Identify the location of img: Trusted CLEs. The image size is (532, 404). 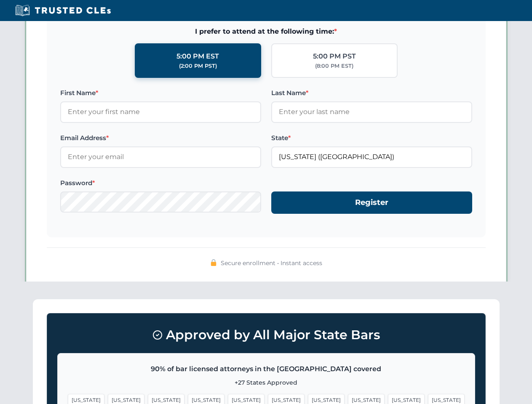
(63, 11).